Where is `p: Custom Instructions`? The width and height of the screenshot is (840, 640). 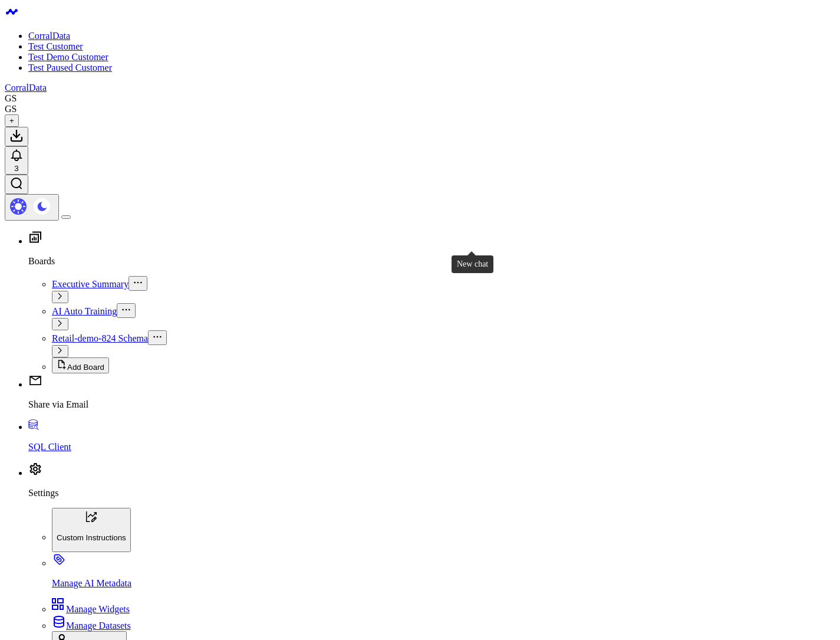 p: Custom Instructions is located at coordinates (91, 537).